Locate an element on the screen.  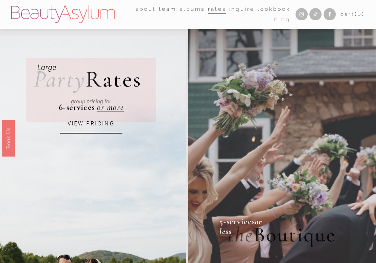
a: TikTok is located at coordinates (315, 14).